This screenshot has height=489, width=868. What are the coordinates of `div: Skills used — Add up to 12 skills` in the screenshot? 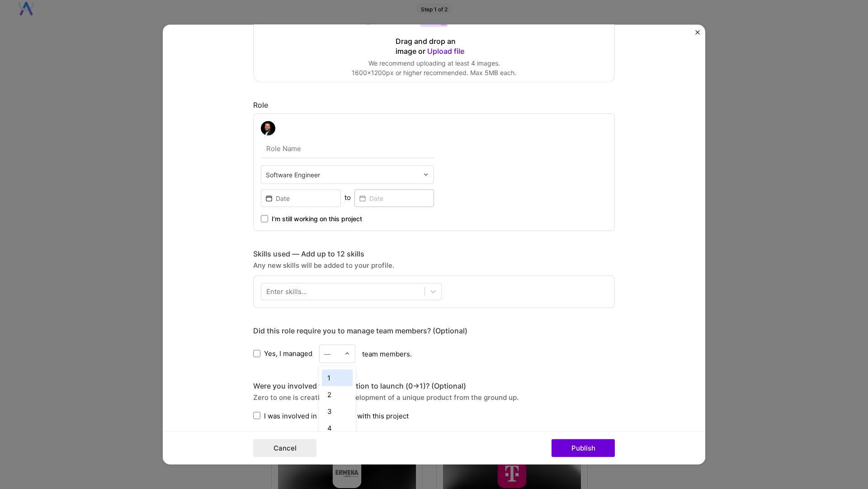 It's located at (434, 253).